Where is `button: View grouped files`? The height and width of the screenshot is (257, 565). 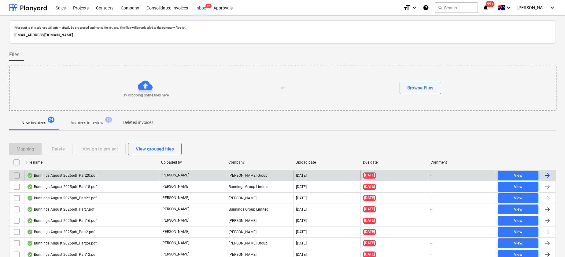
button: View grouped files is located at coordinates (155, 149).